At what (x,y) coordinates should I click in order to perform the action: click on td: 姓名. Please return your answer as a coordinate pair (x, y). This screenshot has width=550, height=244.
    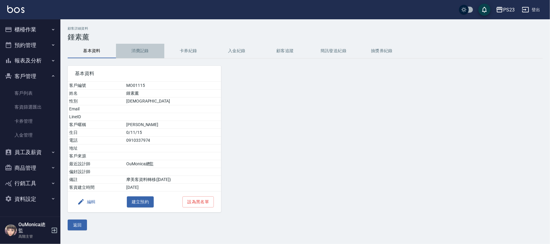
    Looking at the image, I should click on (96, 94).